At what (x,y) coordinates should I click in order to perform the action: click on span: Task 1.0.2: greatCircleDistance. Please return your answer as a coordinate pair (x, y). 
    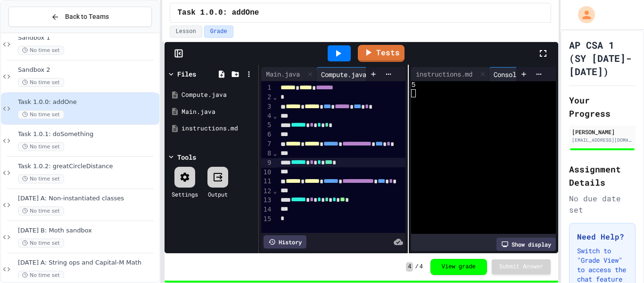
    Looking at the image, I should click on (88, 166).